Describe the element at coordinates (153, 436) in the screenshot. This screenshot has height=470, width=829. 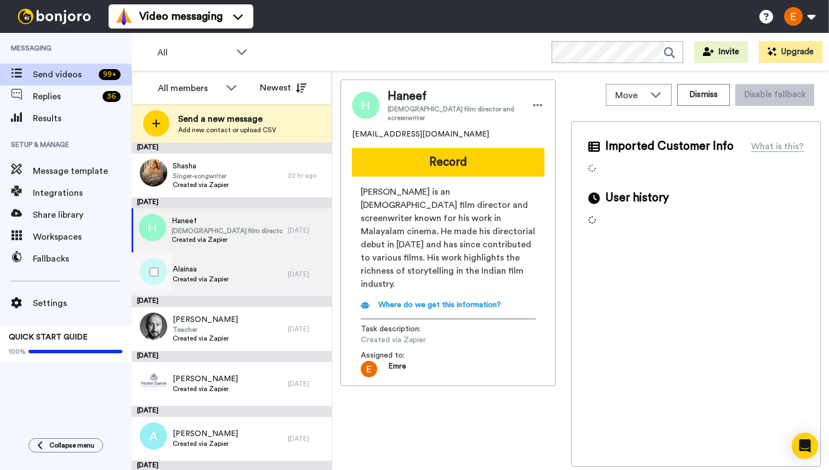
I see `img: a.png` at that location.